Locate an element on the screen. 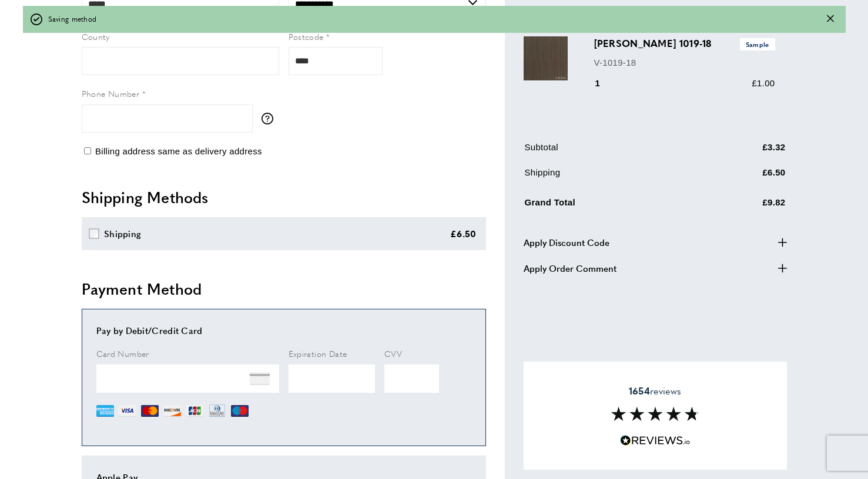 This screenshot has width=868, height=479. div: £6.50 is located at coordinates (463, 234).